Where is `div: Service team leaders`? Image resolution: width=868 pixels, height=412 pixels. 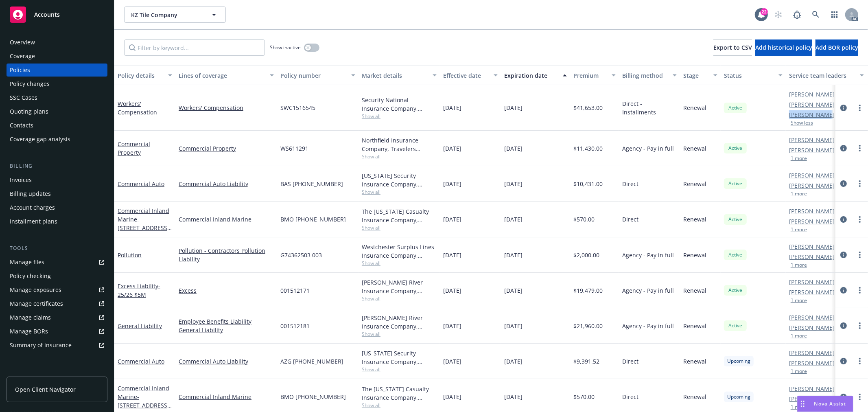
div: Service team leaders is located at coordinates (822, 76).